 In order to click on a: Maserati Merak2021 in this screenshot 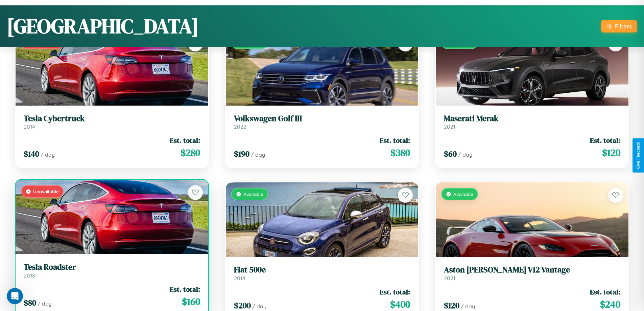, I will do `click(532, 122)`.